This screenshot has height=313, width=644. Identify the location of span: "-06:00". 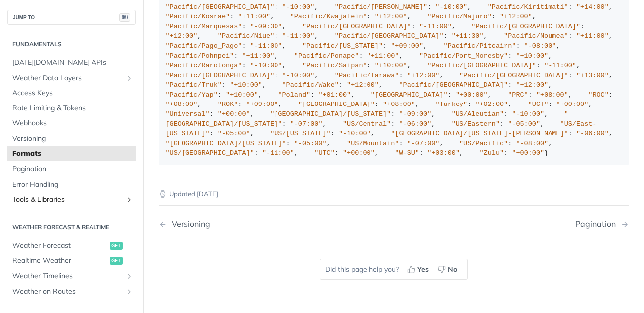
(592, 133).